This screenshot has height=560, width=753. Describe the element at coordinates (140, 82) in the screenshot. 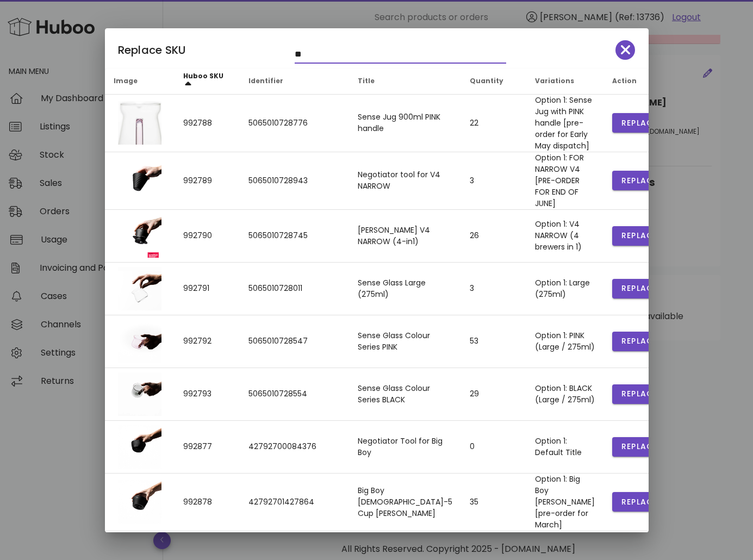

I see `th: Image` at that location.